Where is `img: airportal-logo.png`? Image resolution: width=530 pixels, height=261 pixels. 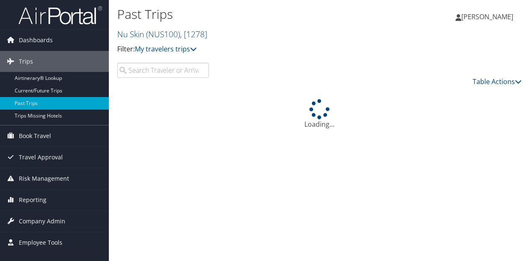 img: airportal-logo.png is located at coordinates (60, 15).